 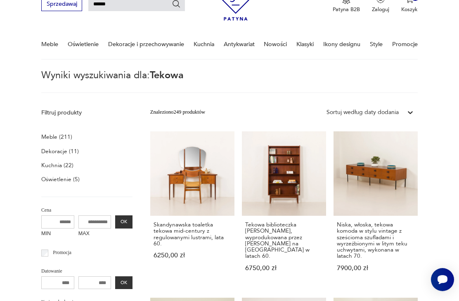 I want to click on a: Ikony designu, so click(x=341, y=44).